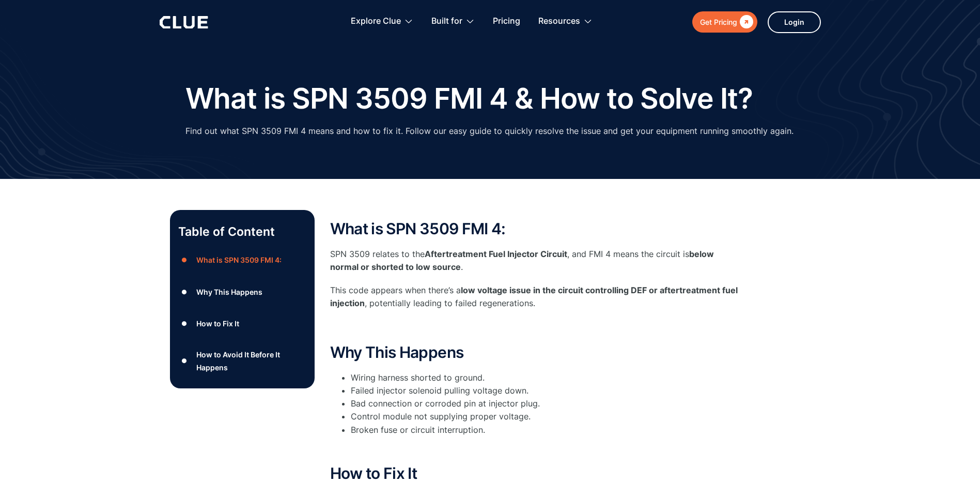 The image size is (980, 482). What do you see at coordinates (725, 22) in the screenshot?
I see `a: Get Pricing` at bounding box center [725, 22].